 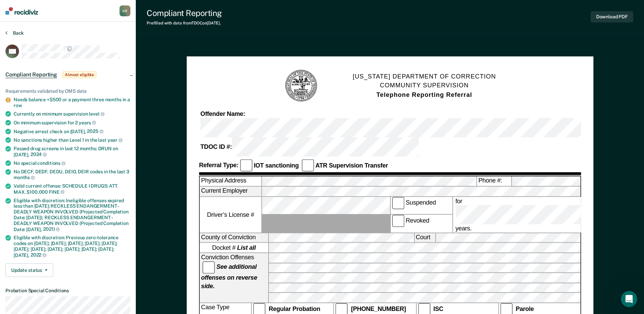 What do you see at coordinates (246, 166) in the screenshot?
I see `input: IOT sanctioning` at bounding box center [246, 166].